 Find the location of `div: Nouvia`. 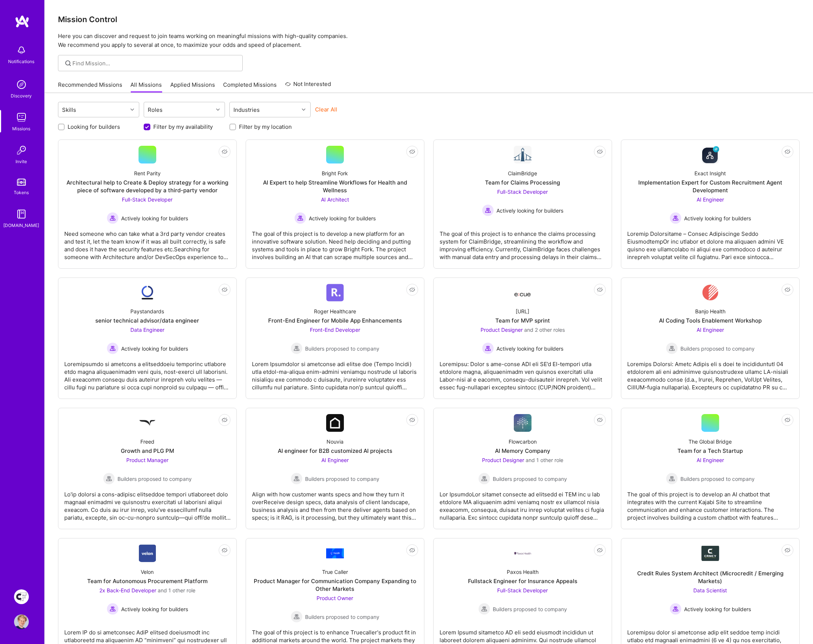

div: Nouvia is located at coordinates (335, 442).